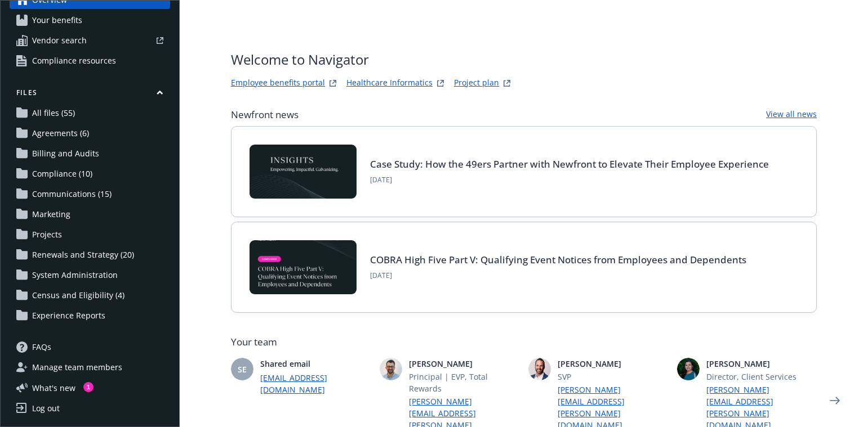 This screenshot has width=868, height=427. What do you see at coordinates (464, 383) in the screenshot?
I see `span: Principal | EVP, Total Rewards` at bounding box center [464, 383].